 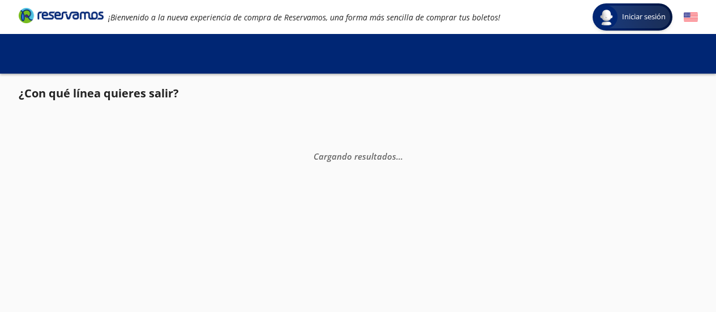 What do you see at coordinates (98, 93) in the screenshot?
I see `p: ¿Con qué línea quieres salir?` at bounding box center [98, 93].